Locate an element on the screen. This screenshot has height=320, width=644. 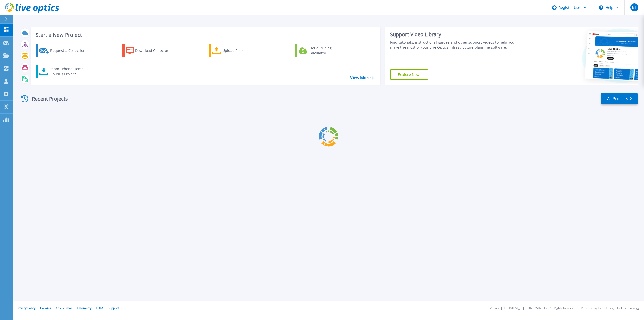
a: Explore Now! is located at coordinates (410, 75).